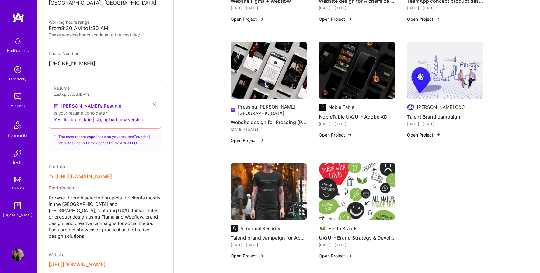  What do you see at coordinates (260, 229) in the screenshot?
I see `div: Abnormal Security` at bounding box center [260, 229].